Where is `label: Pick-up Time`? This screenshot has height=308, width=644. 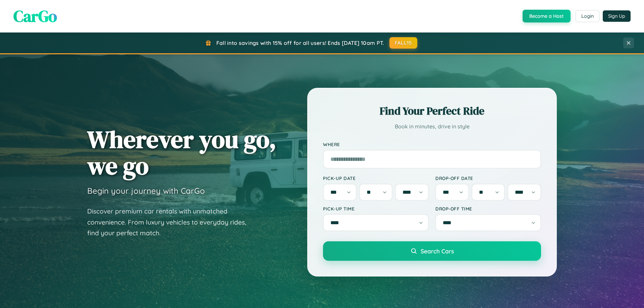 label: Pick-up Time is located at coordinates (376, 208).